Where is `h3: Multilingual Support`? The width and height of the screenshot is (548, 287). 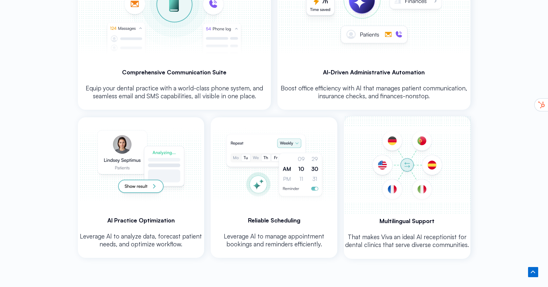
h3: Multilingual Support is located at coordinates (407, 221).